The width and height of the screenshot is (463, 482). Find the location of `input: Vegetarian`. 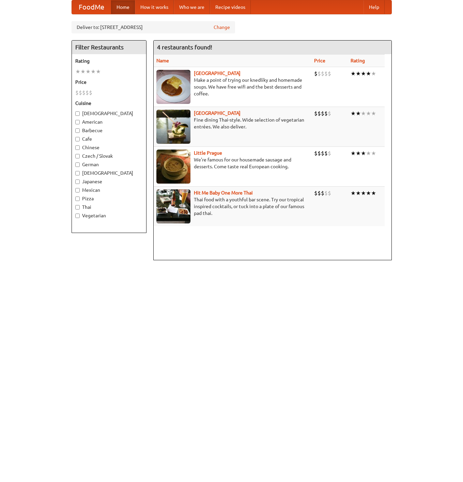

input: Vegetarian is located at coordinates (77, 216).